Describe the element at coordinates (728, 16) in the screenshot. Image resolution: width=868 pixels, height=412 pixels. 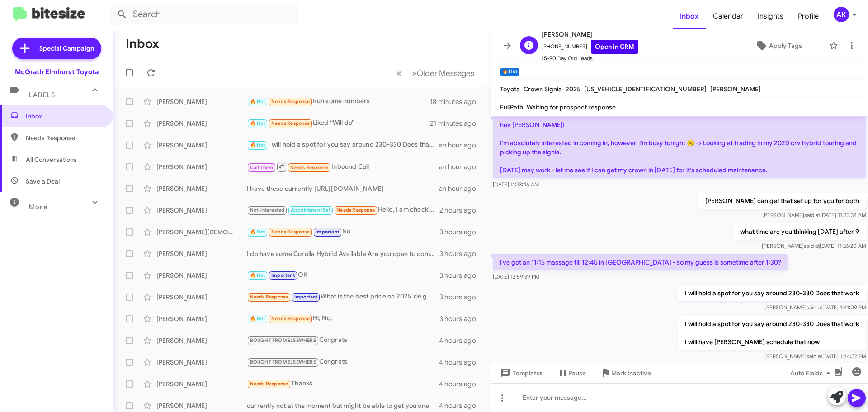
I see `span: Calendar` at that location.